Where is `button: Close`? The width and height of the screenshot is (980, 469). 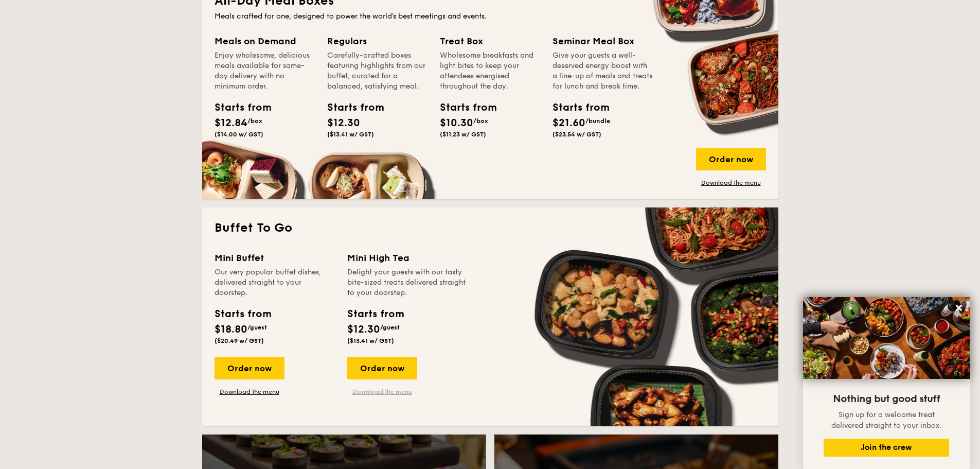
button: Close is located at coordinates (959, 308).